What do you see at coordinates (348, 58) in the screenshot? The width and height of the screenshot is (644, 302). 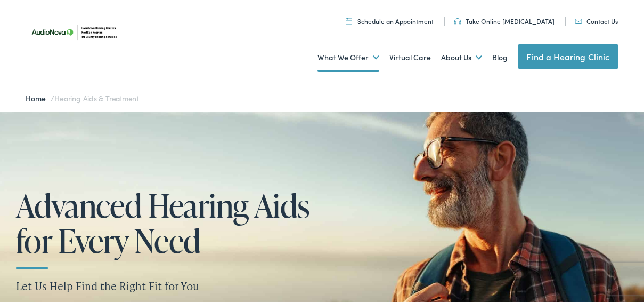 I see `a: What We Offer` at bounding box center [348, 58].